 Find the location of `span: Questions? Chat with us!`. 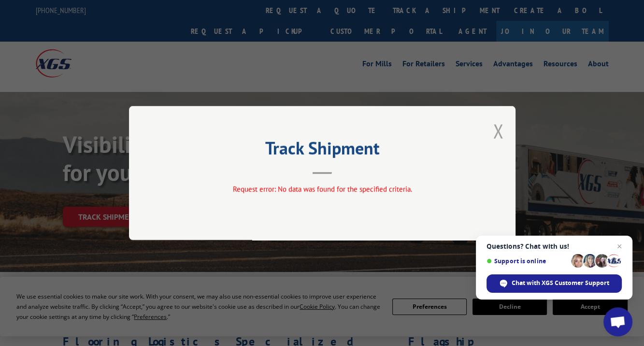

span: Questions? Chat with us! is located at coordinates (554, 246).